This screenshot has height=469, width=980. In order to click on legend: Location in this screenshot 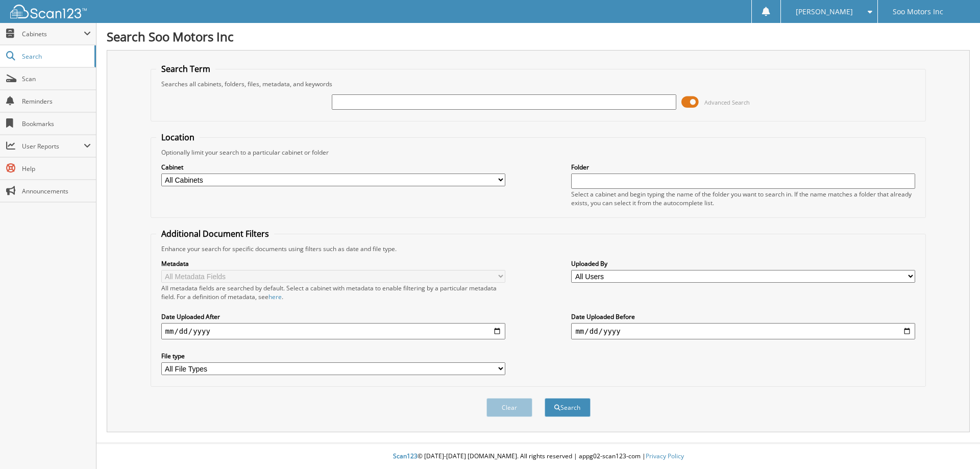, I will do `click(178, 137)`.